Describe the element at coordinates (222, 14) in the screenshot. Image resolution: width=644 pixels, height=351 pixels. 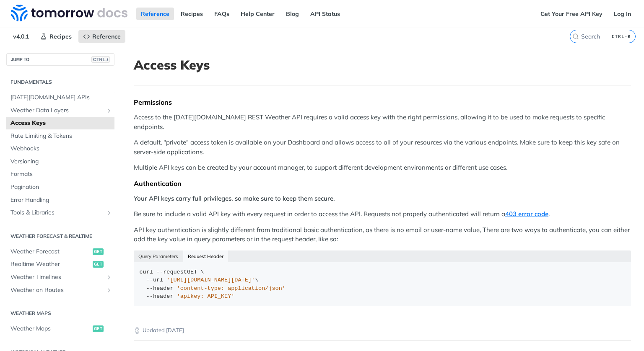
I see `a: FAQs` at that location.